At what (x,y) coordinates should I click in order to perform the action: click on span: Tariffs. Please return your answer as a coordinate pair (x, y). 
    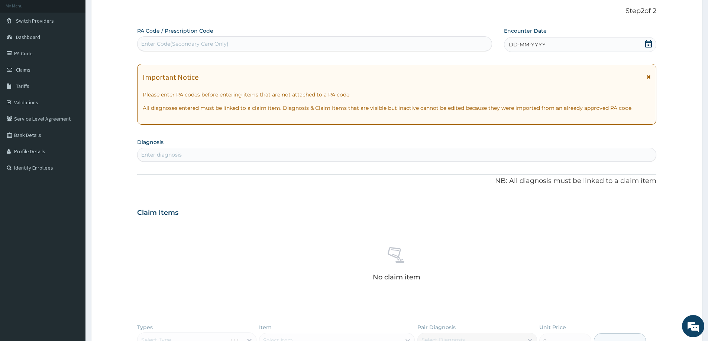
    Looking at the image, I should click on (23, 86).